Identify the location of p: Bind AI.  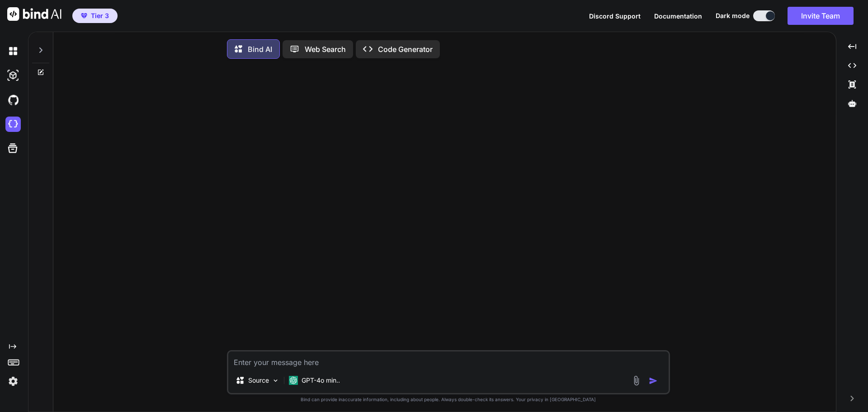
(260, 49).